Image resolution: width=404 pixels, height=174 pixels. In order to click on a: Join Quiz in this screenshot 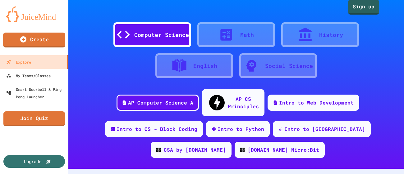, I will do `click(34, 119)`.